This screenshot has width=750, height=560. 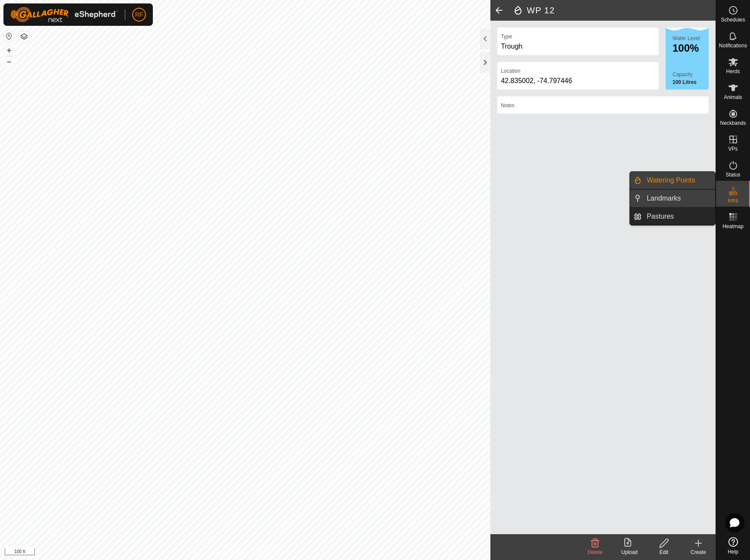 What do you see at coordinates (678, 180) in the screenshot?
I see `a: Watering Points` at bounding box center [678, 180].